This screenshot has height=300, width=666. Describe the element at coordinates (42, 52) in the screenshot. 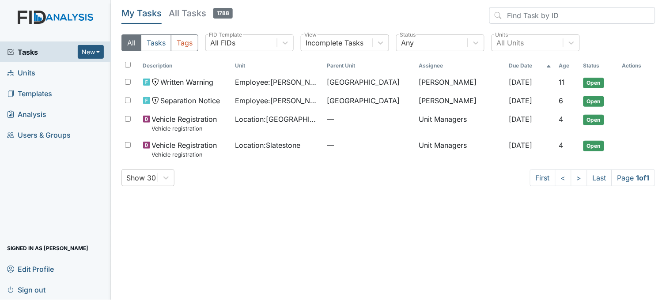

I see `a: Tasks` at that location.